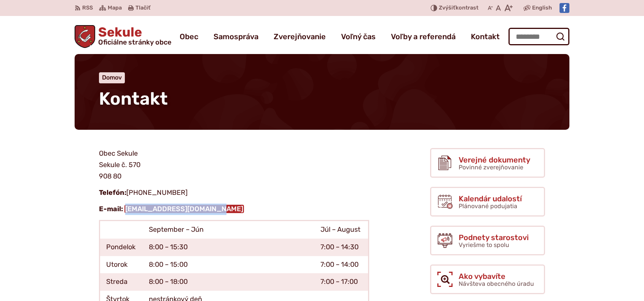 Image resolution: width=644 pixels, height=301 pixels. Describe the element at coordinates (341, 229) in the screenshot. I see `td: Júl – August` at that location.